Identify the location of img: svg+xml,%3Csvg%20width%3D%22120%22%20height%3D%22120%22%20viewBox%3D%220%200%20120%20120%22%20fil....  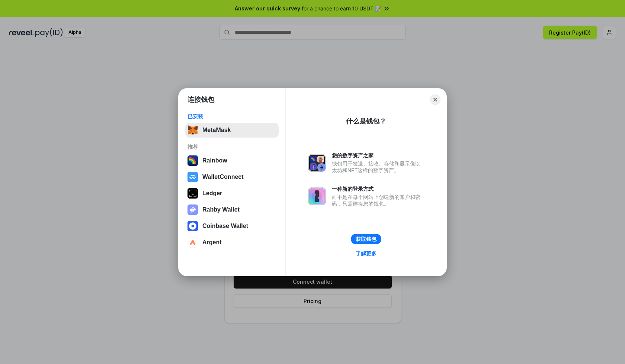
(192, 161).